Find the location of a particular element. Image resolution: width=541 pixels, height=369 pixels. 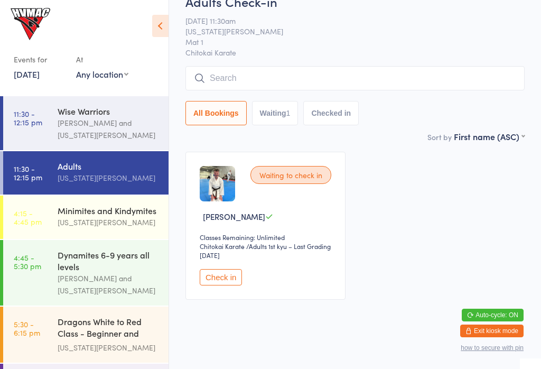

div: Dragons White to Red Class - Beginner and Intermed... is located at coordinates (108, 328).